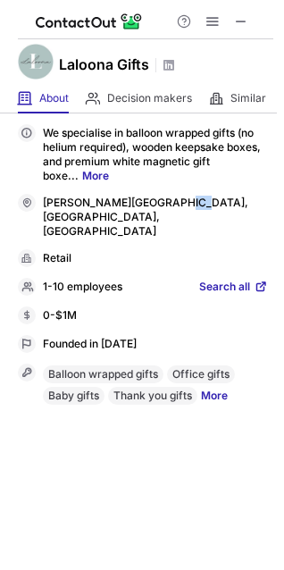 The height and width of the screenshot is (570, 284). I want to click on div: Office gifts, so click(201, 374).